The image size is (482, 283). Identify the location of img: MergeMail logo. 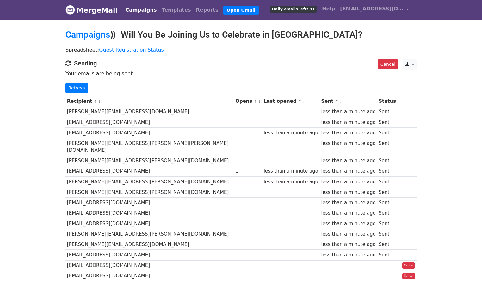
(70, 10).